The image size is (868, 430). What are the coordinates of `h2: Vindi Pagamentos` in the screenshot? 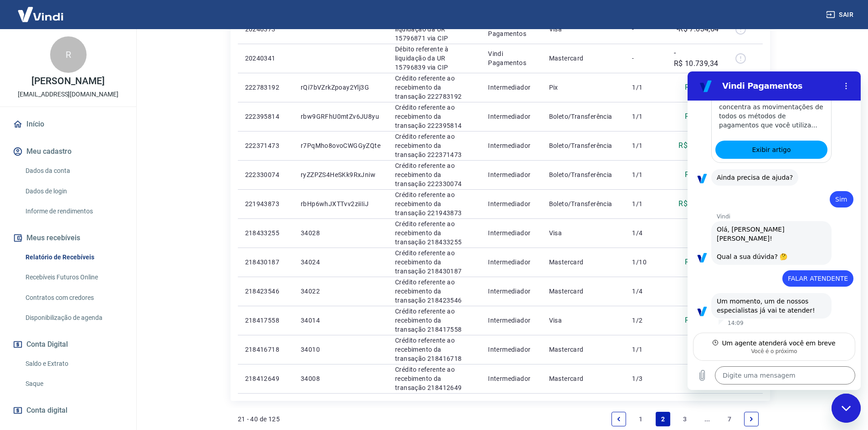 It's located at (91, 15).